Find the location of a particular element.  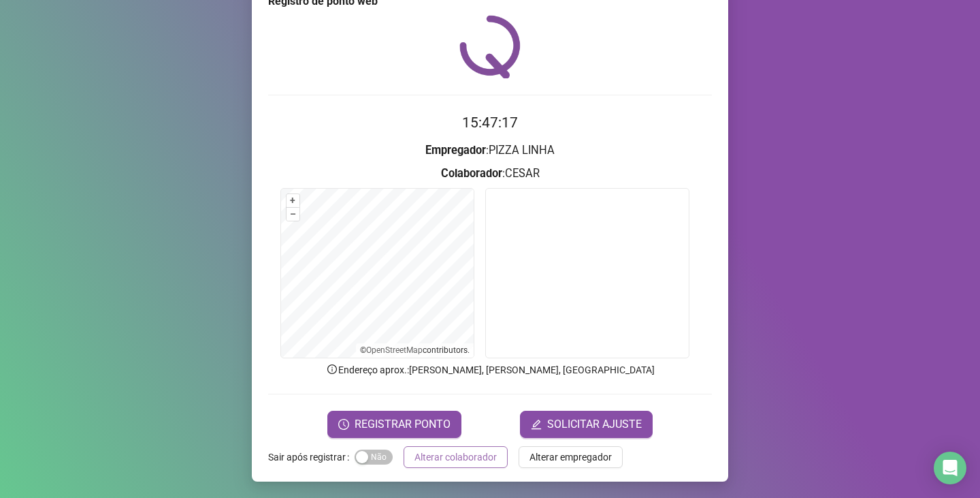

span: edit is located at coordinates (536, 425).